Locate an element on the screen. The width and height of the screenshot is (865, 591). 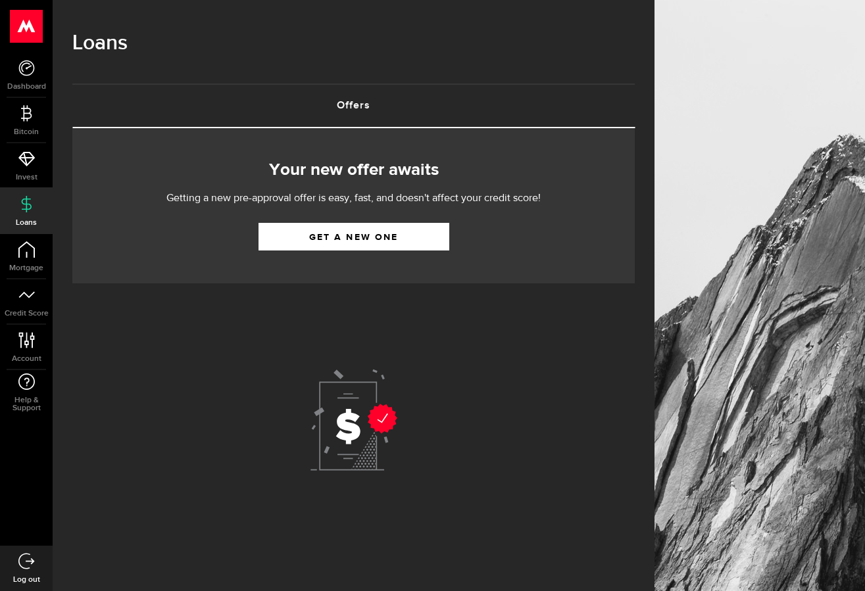
h2: Your new offer awaits is located at coordinates (353, 170).